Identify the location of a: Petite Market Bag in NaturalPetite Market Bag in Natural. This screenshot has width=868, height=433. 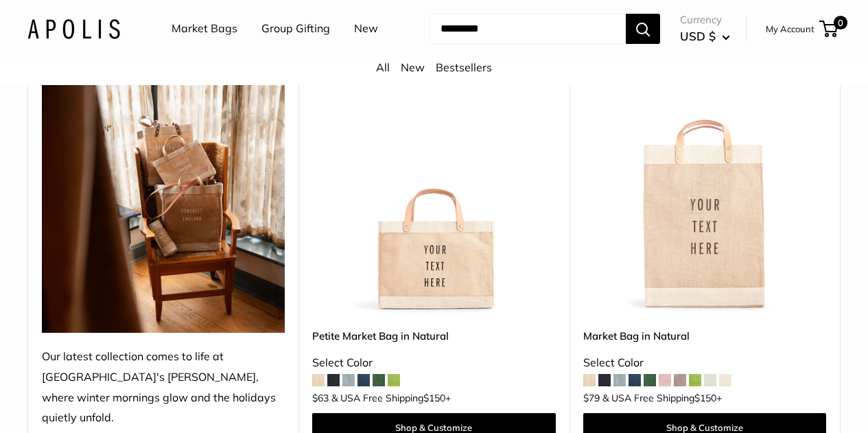
(434, 193).